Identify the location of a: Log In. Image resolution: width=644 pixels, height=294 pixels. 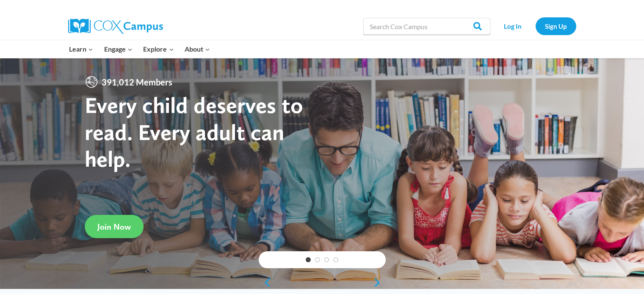
(513, 26).